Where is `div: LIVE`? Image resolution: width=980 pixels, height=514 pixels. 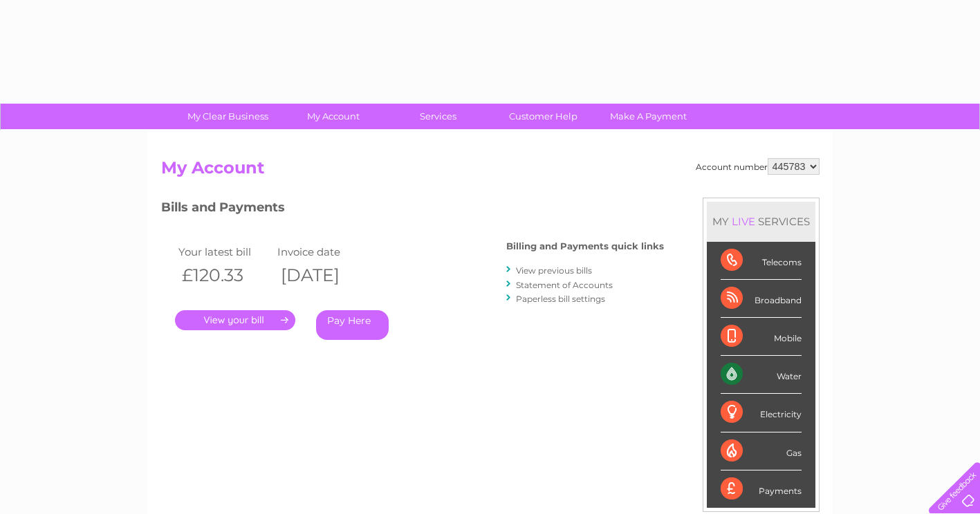 div: LIVE is located at coordinates (743, 221).